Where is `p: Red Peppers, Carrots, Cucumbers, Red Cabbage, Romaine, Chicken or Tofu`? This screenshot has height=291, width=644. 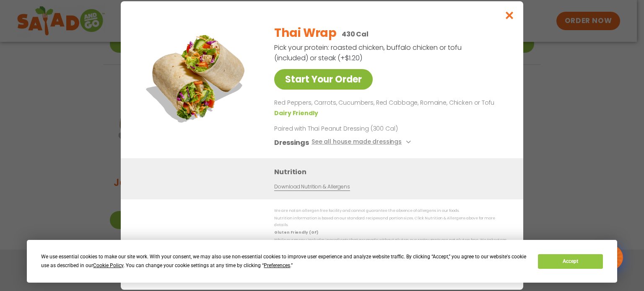 p: Red Peppers, Carrots, Cucumbers, Red Cabbage, Romaine, Chicken or Tofu is located at coordinates (388, 103).